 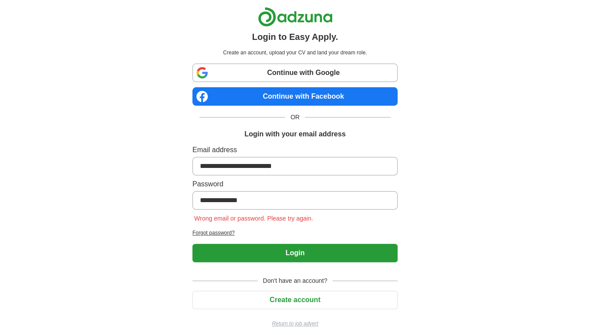 I want to click on a: Continue with Facebook, so click(x=295, y=97).